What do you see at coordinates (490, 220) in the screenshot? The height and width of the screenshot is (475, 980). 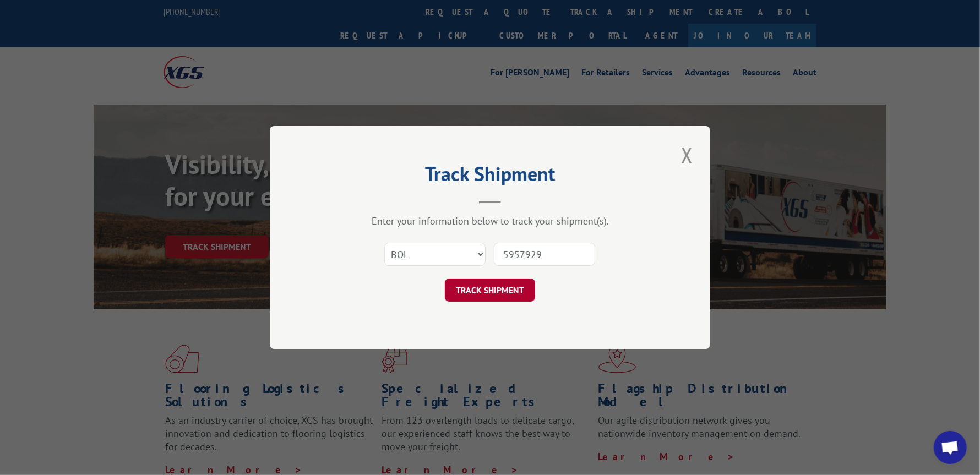 I see `div: Enter your information below to track your shipment(s).` at bounding box center [490, 220].